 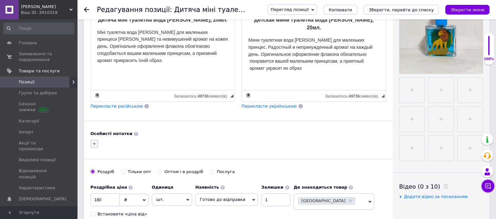 I want to click on span: Товари та послуги, so click(x=39, y=71).